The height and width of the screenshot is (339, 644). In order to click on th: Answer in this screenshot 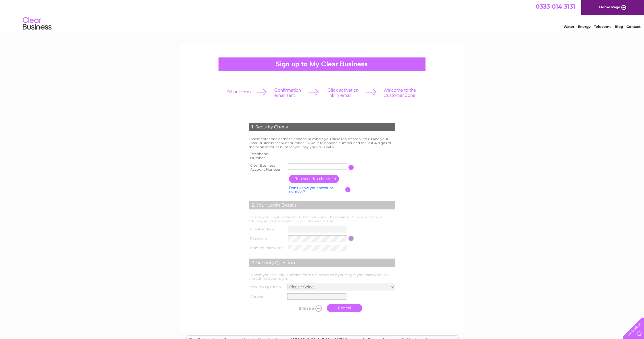, I will do `click(266, 297)`.